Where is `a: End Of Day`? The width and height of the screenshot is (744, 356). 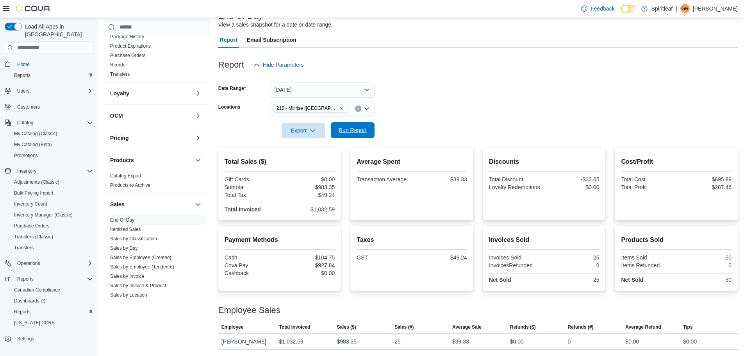 a: End Of Day is located at coordinates (122, 220).